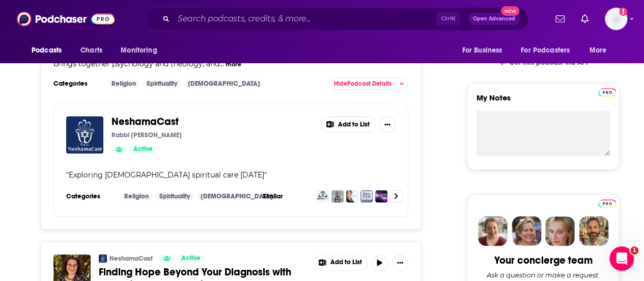 Image resolution: width=644 pixels, height=281 pixels. What do you see at coordinates (66, 19) in the screenshot?
I see `img: Podchaser - Follow, Share and Rate Podcasts` at bounding box center [66, 19].